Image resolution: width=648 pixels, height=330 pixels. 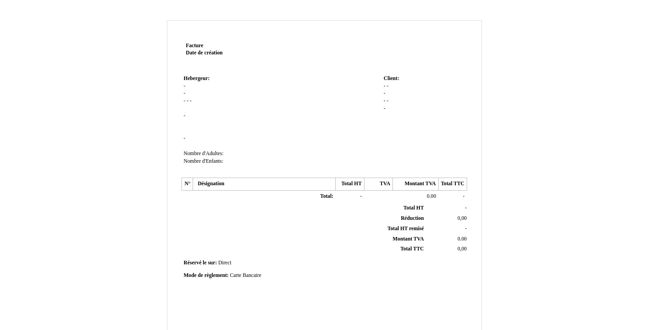 I want to click on span: Direct, so click(x=224, y=263).